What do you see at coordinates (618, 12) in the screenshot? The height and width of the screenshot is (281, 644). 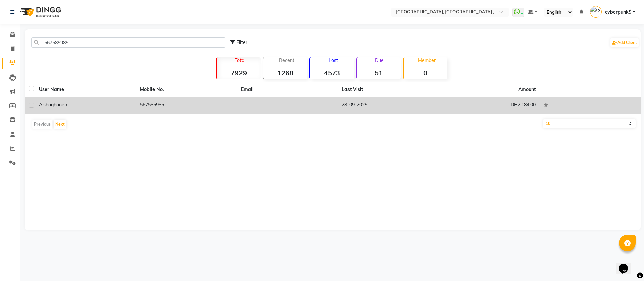 I see `span: cyberpunk$` at bounding box center [618, 12].